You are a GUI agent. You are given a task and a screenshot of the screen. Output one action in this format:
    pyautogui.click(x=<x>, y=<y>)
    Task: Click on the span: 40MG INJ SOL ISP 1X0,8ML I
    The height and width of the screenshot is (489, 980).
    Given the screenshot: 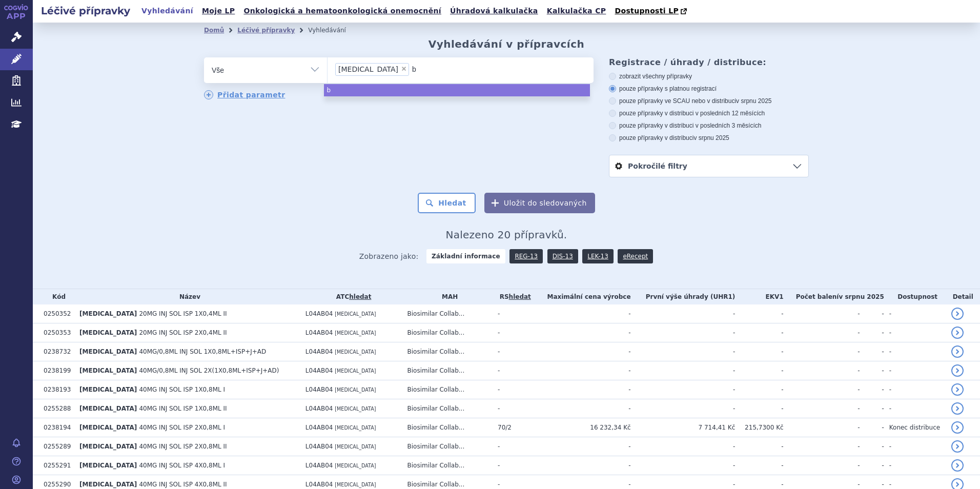 What is the action you would take?
    pyautogui.click(x=182, y=389)
    